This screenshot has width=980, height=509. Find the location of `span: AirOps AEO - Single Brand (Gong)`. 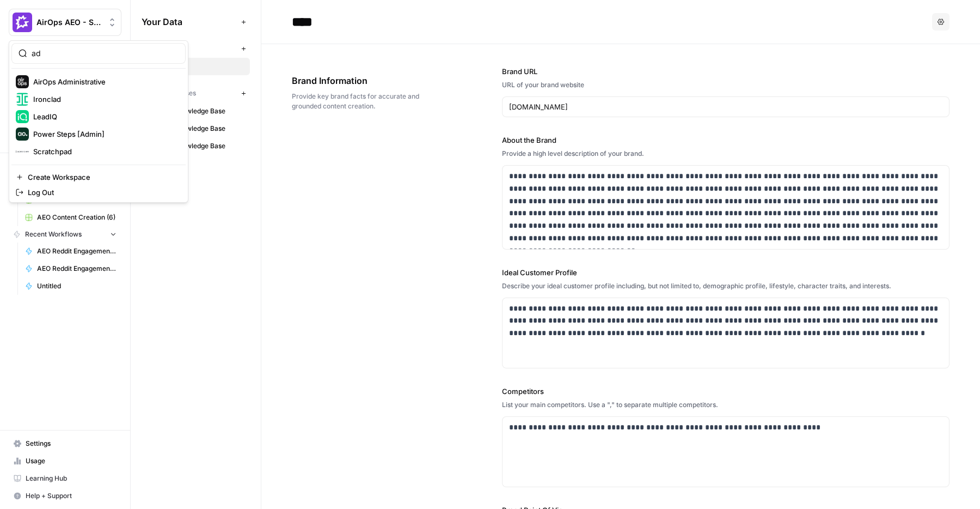

span: AirOps AEO - Single Brand (Gong) is located at coordinates (69, 23).